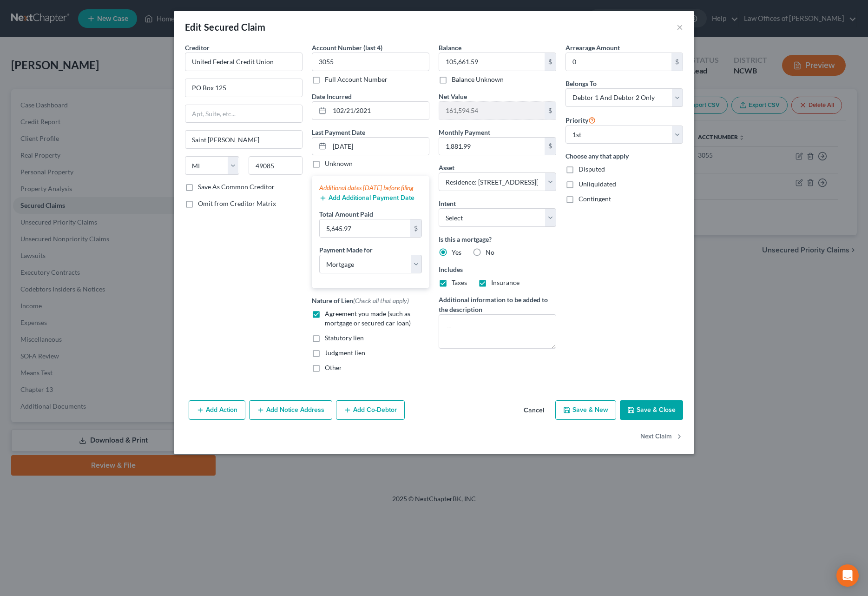  I want to click on label: Unknown, so click(339, 164).